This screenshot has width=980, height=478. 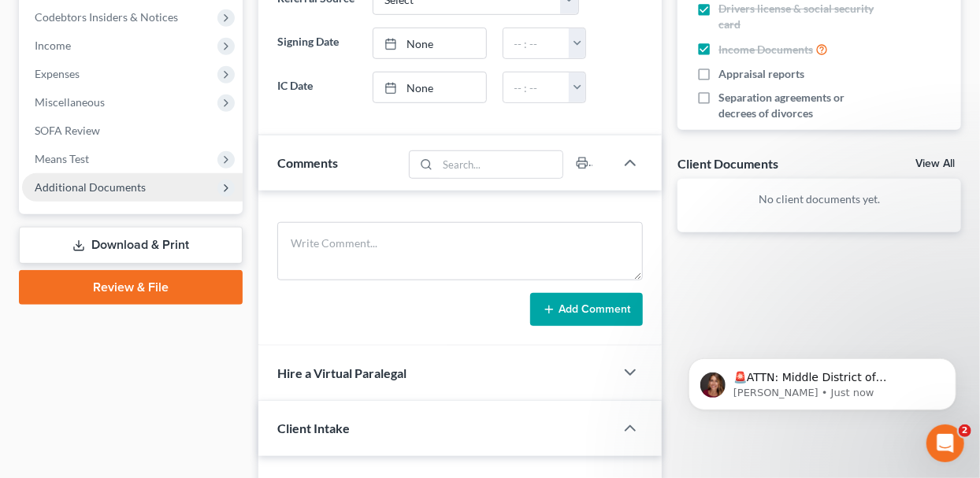 What do you see at coordinates (965, 430) in the screenshot?
I see `span: 2` at bounding box center [965, 430].